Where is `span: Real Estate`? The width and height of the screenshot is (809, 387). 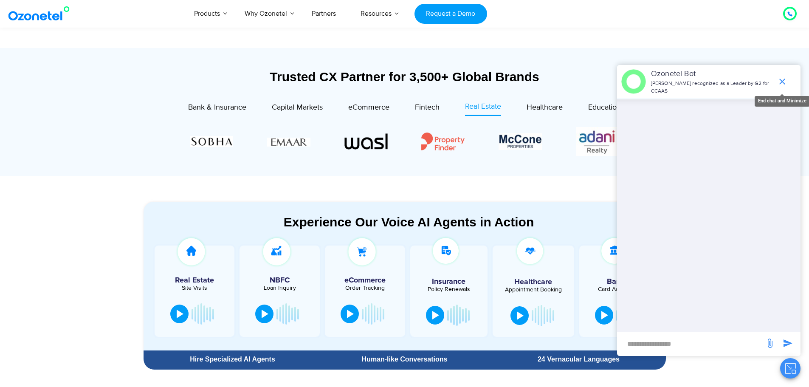 span: Real Estate is located at coordinates (483, 107).